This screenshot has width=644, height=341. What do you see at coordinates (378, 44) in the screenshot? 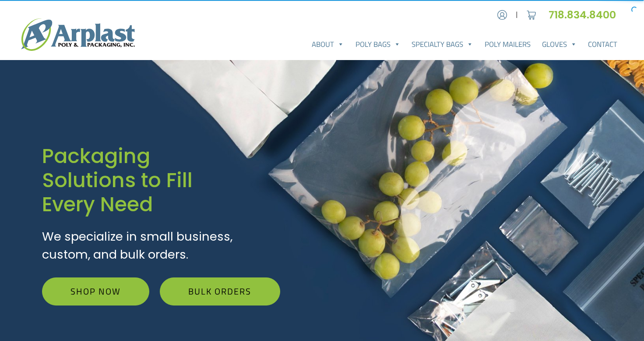
I see `a: Poly Bags` at bounding box center [378, 44].